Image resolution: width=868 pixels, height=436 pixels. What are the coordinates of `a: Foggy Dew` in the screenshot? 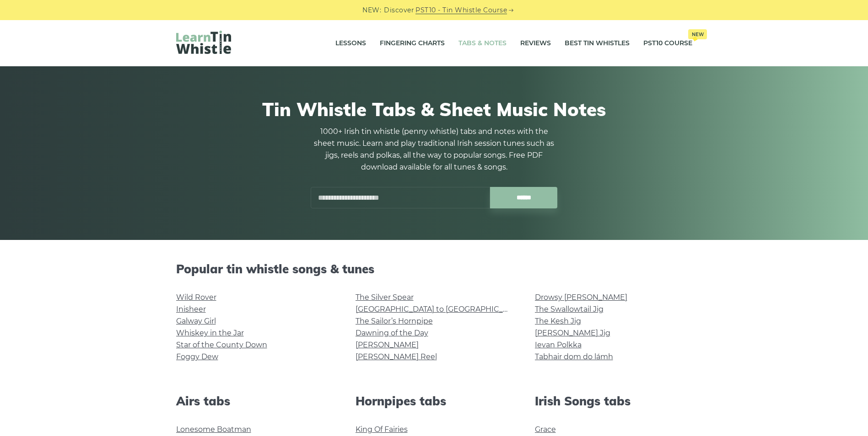 It's located at (197, 357).